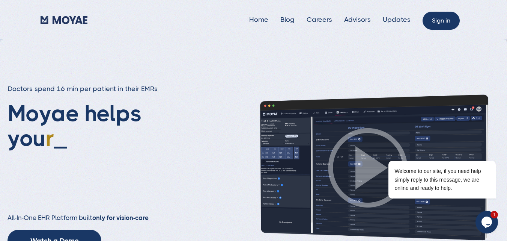 The height and width of the screenshot is (241, 507). I want to click on span: r, so click(50, 138).